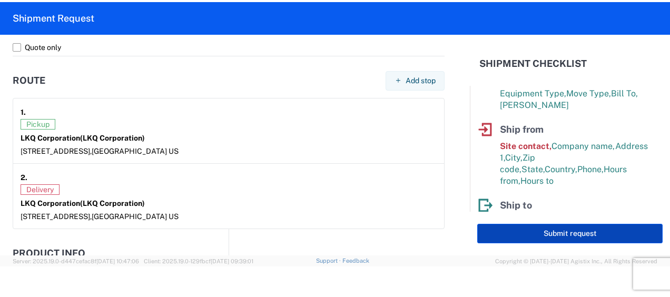  I want to click on span: Client: 2025.19.0-129fbcf, so click(199, 261).